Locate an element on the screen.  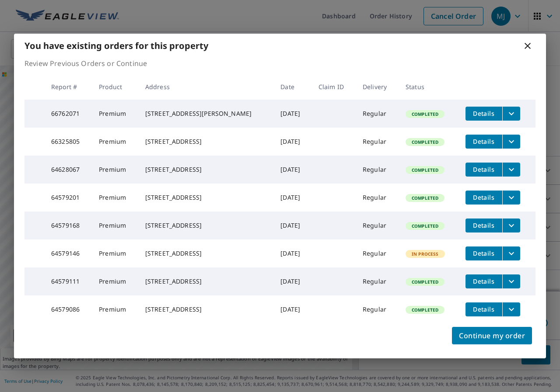
th: Address is located at coordinates (206, 87).